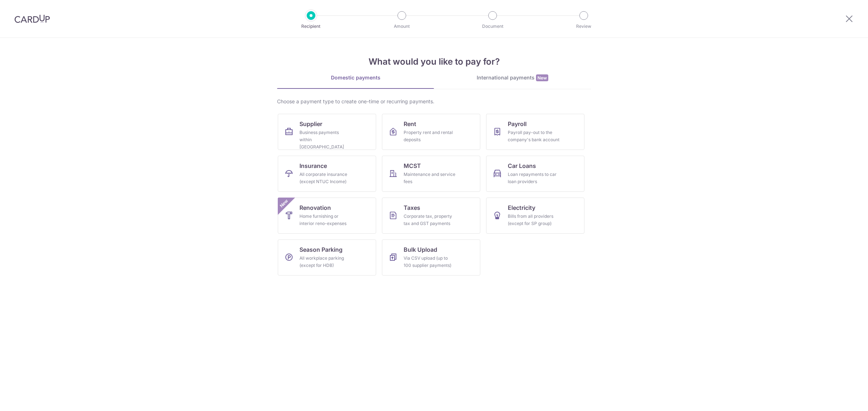 The width and height of the screenshot is (868, 411). What do you see at coordinates (521, 208) in the screenshot?
I see `span: Electricity` at bounding box center [521, 208].